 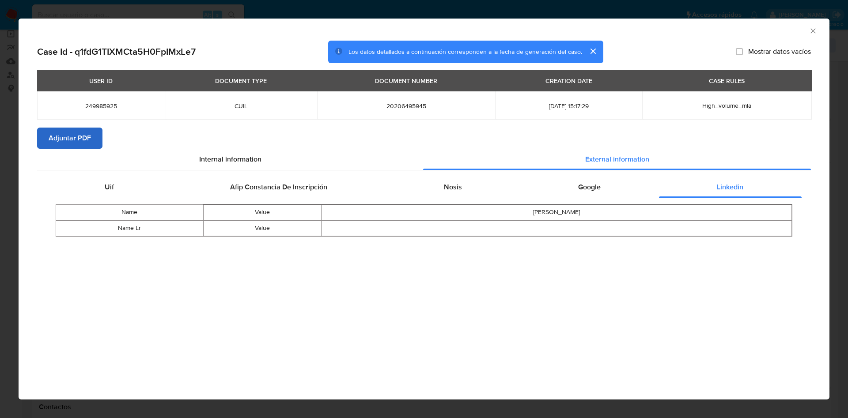 I want to click on span: Mostrar datos vacíos, so click(x=780, y=52).